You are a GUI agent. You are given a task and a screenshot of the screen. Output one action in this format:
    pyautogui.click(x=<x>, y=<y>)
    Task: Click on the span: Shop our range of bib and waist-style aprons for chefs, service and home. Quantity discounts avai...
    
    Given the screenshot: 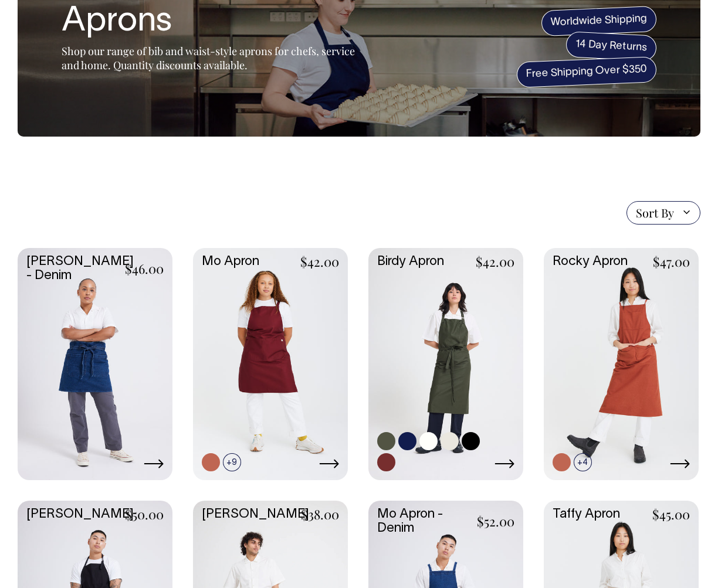 What is the action you would take?
    pyautogui.click(x=208, y=58)
    